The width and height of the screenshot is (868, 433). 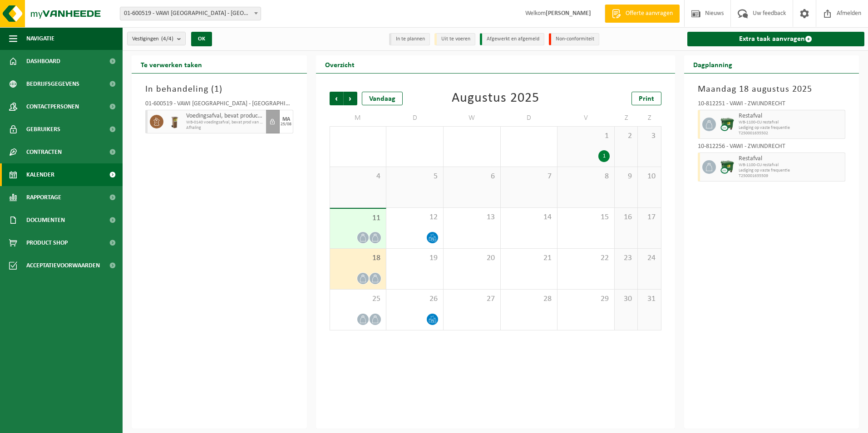 What do you see at coordinates (167, 39) in the screenshot?
I see `count: (4/4)` at bounding box center [167, 39].